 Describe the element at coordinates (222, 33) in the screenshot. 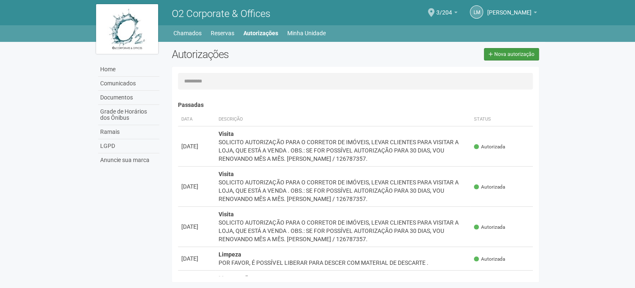

I see `a: Reservas` at that location.